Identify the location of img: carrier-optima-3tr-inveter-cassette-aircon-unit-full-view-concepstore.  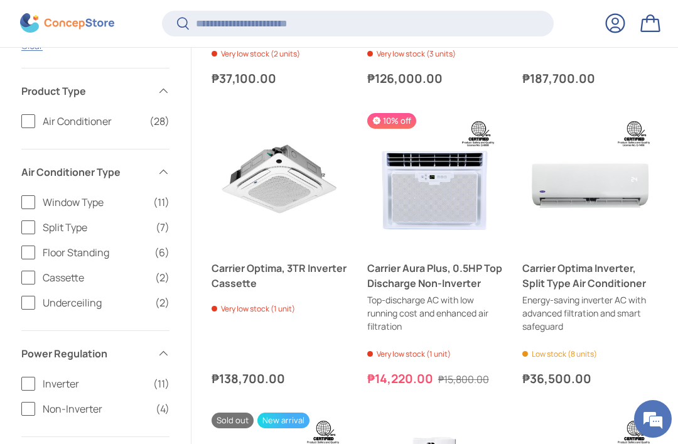
(279, 181).